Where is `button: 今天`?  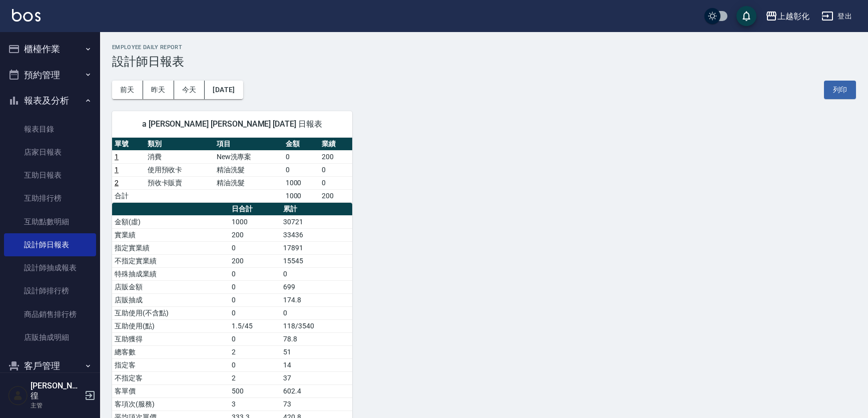
button: 今天 is located at coordinates (190, 89).